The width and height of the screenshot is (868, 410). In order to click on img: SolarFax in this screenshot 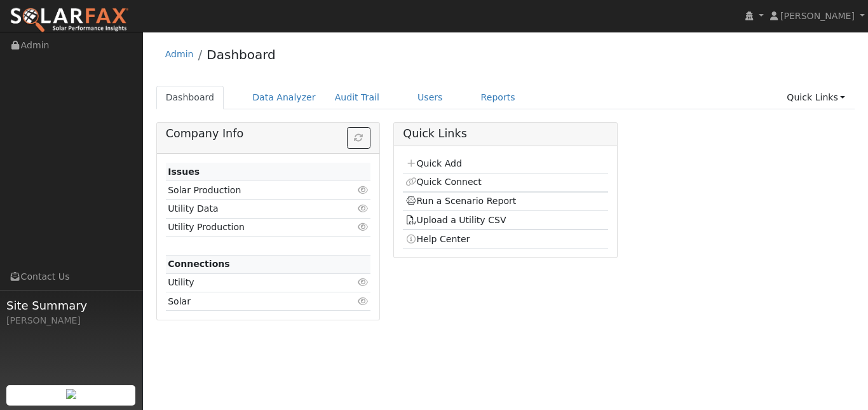, I will do `click(69, 20)`.